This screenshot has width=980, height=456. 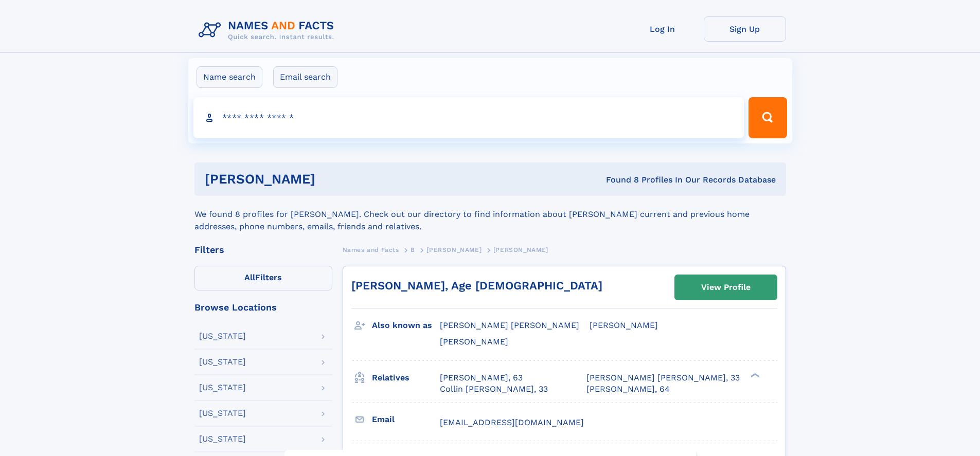 What do you see at coordinates (725, 288) in the screenshot?
I see `a: View Profile` at bounding box center [725, 288].